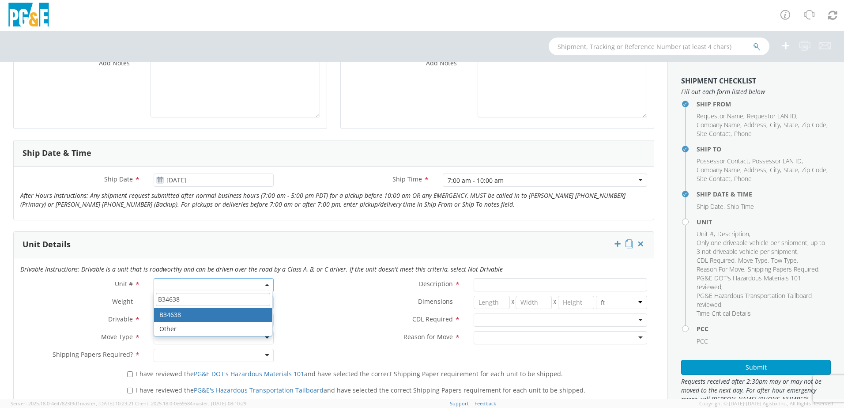 This screenshot has width=844, height=408. I want to click on span: Client: 2025.18.0-0e69584, so click(191, 403).